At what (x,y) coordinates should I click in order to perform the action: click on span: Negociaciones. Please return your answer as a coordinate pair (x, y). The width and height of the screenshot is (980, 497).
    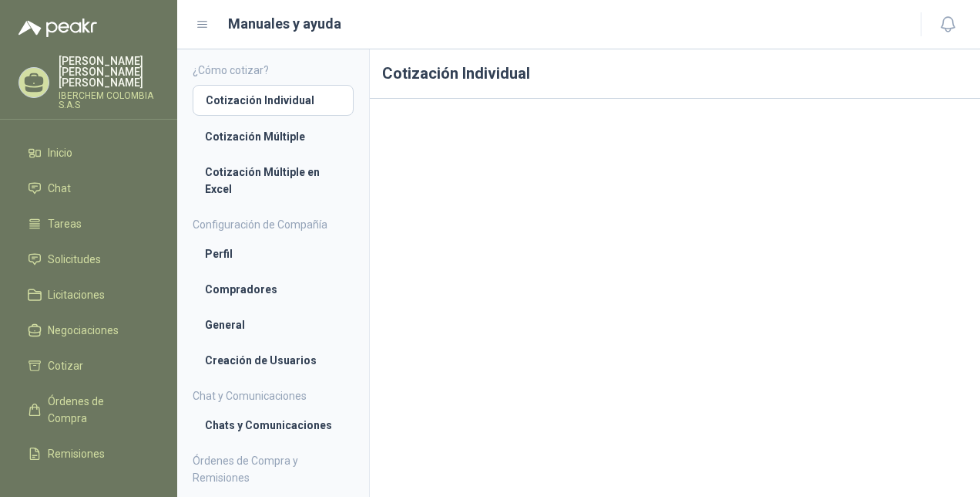
    Looking at the image, I should click on (83, 330).